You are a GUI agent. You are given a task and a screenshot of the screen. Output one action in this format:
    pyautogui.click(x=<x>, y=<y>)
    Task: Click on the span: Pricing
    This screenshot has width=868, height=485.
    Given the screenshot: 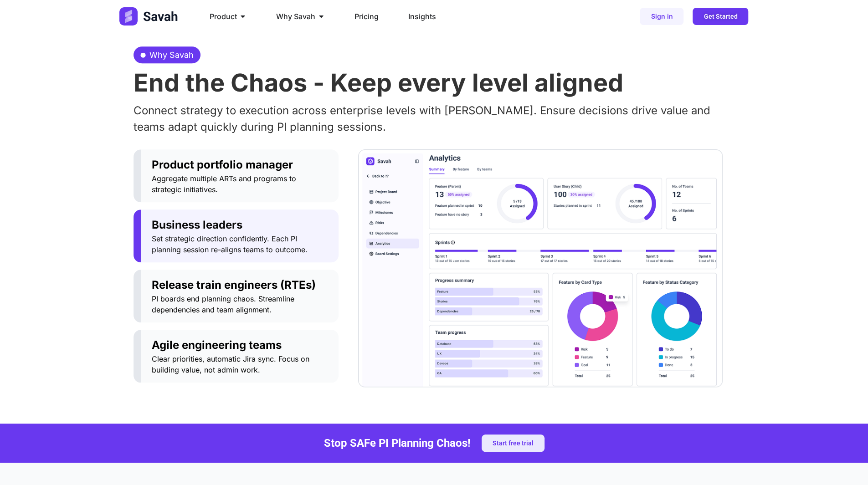 What is the action you would take?
    pyautogui.click(x=366, y=16)
    